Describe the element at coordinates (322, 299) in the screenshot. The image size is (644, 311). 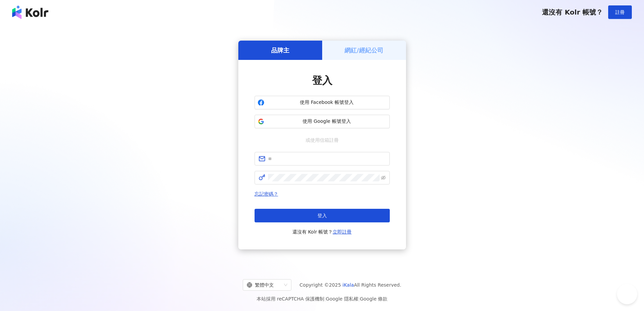
I see `span: 本站採用 reCAPTCHA 保護機制` at that location.